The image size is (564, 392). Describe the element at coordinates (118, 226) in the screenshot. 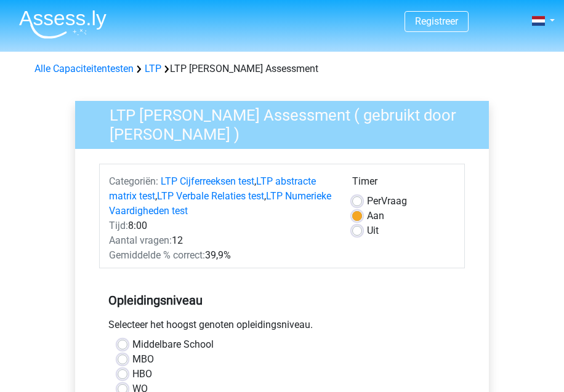

I see `span: Tijd:` at that location.